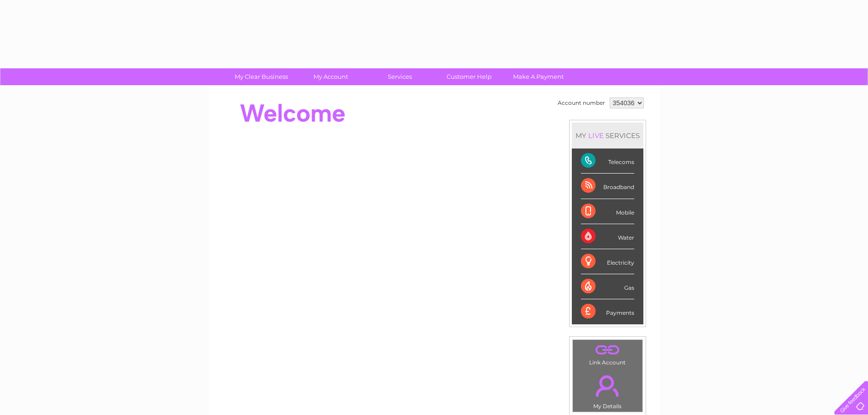  What do you see at coordinates (400, 77) in the screenshot?
I see `a: Services` at bounding box center [400, 77].